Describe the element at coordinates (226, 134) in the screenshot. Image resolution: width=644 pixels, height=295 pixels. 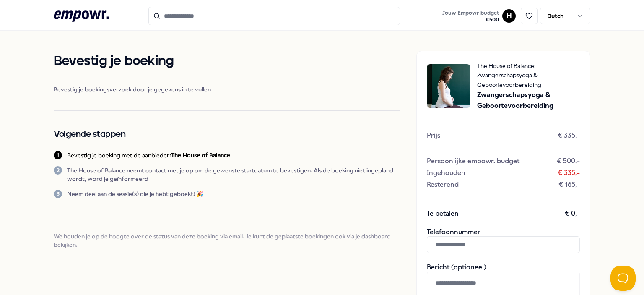
I see `h2: Volgende stappen` at that location.